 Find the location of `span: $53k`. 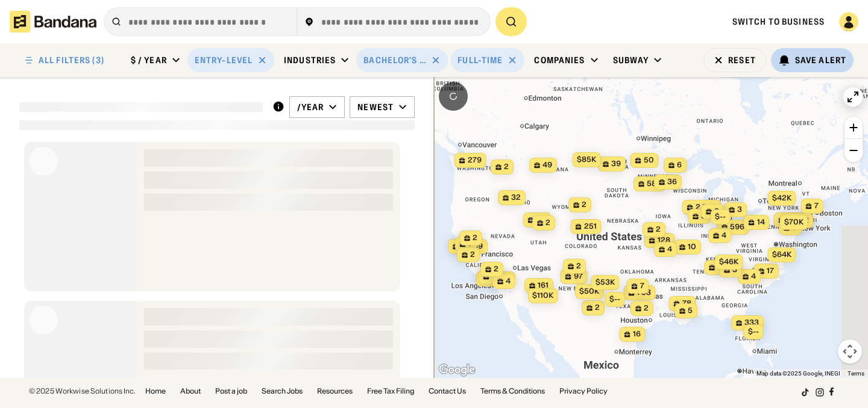

span: $53k is located at coordinates (605, 282).